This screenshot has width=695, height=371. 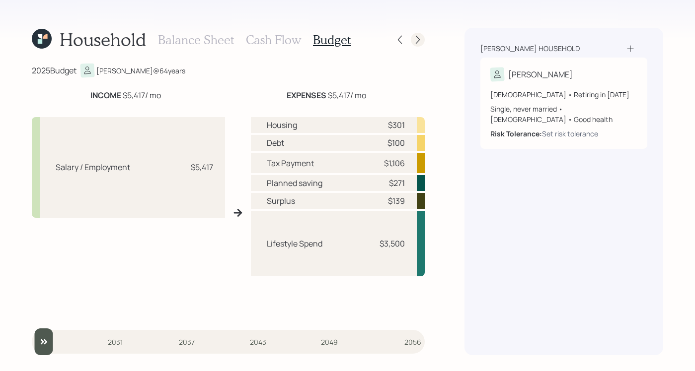 I want to click on div: Surplus, so click(x=281, y=201).